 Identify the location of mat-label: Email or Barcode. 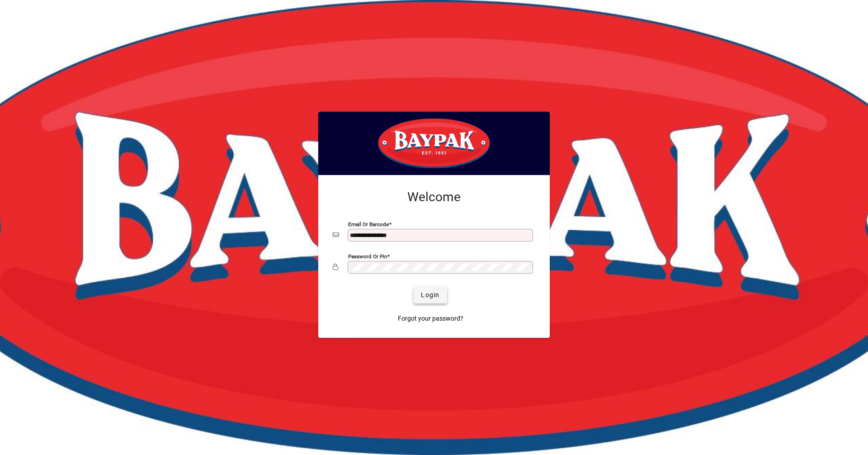
(368, 223).